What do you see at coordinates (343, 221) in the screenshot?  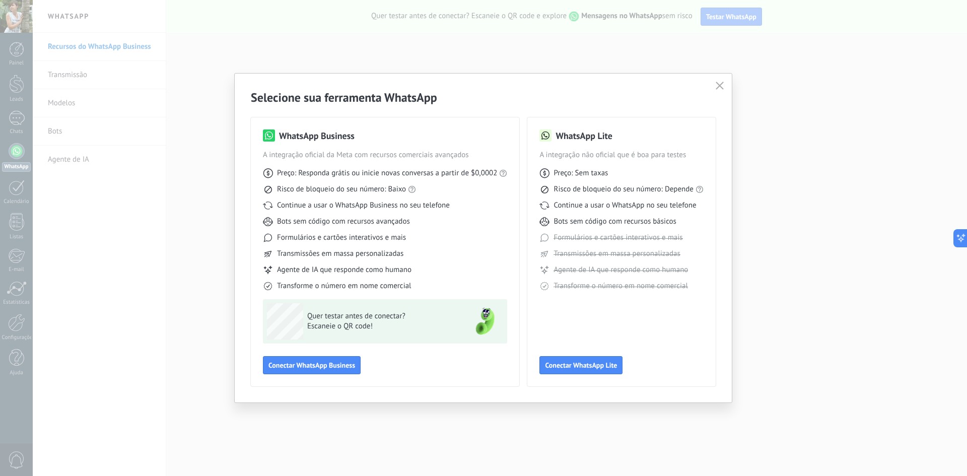 I see `span: Bots sem código com recursos avançados` at bounding box center [343, 221].